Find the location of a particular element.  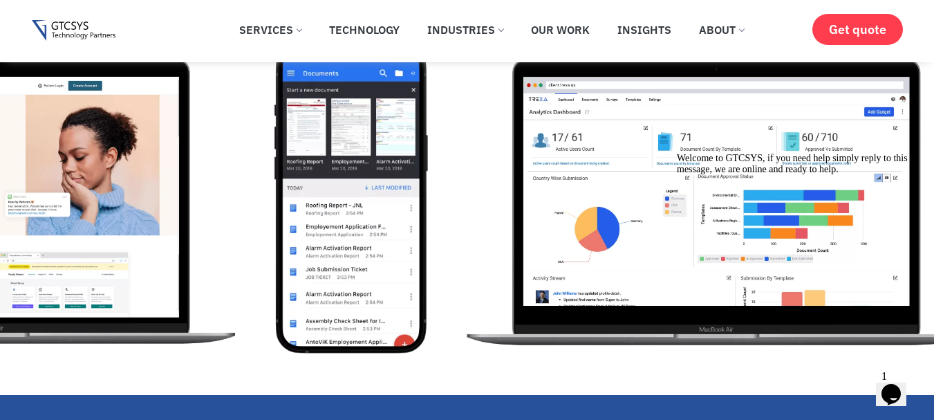

a: Services is located at coordinates (270, 30).